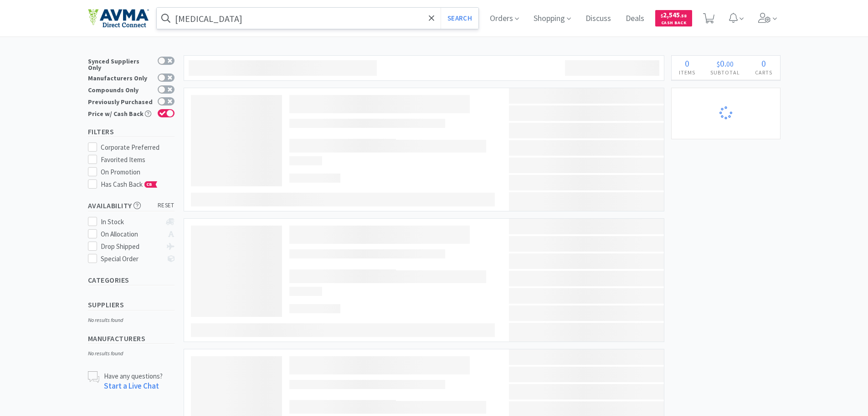 The width and height of the screenshot is (868, 416). What do you see at coordinates (131, 221) in the screenshot?
I see `div: In Stock` at bounding box center [131, 221].